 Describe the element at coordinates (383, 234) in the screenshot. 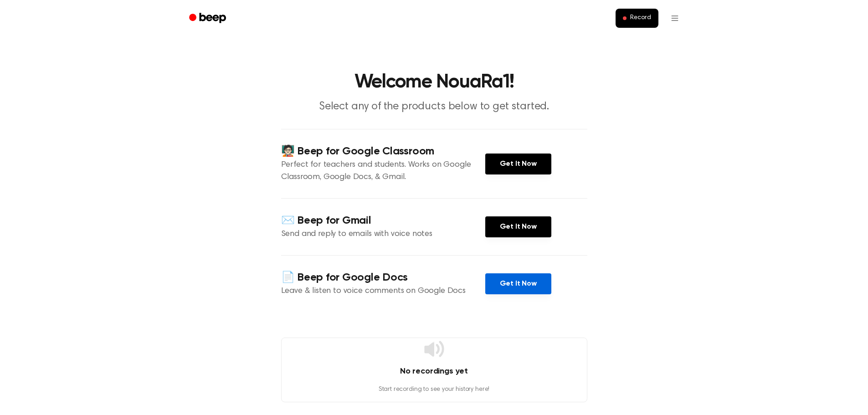

I see `p: Send and reply to emails with voice notes` at that location.